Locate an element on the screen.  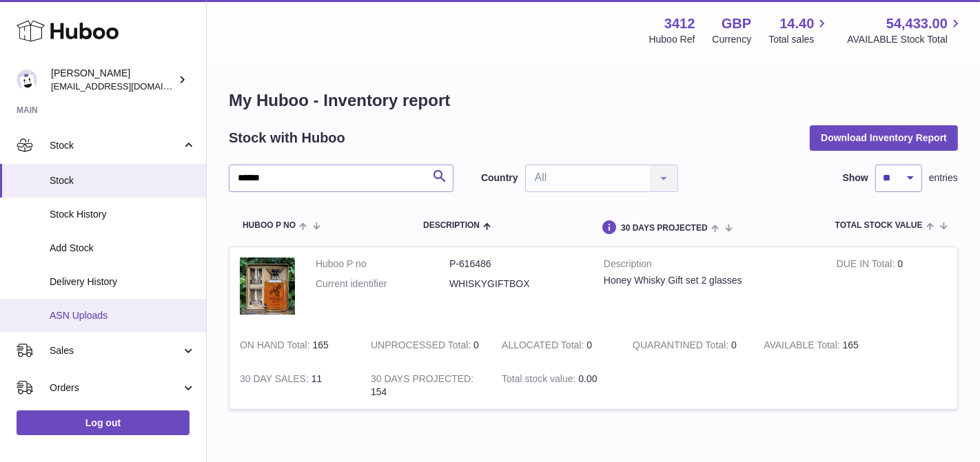
span: Sales is located at coordinates (115, 350).